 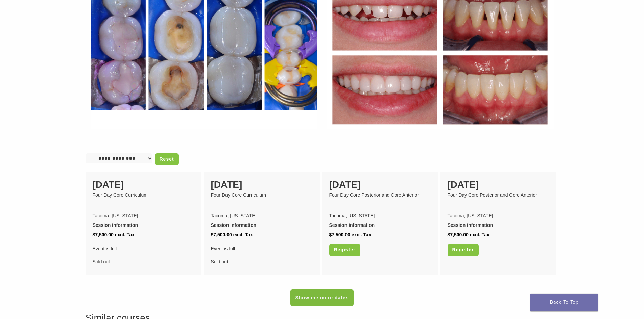 What do you see at coordinates (322, 298) in the screenshot?
I see `a: Show me more dates` at bounding box center [322, 298].